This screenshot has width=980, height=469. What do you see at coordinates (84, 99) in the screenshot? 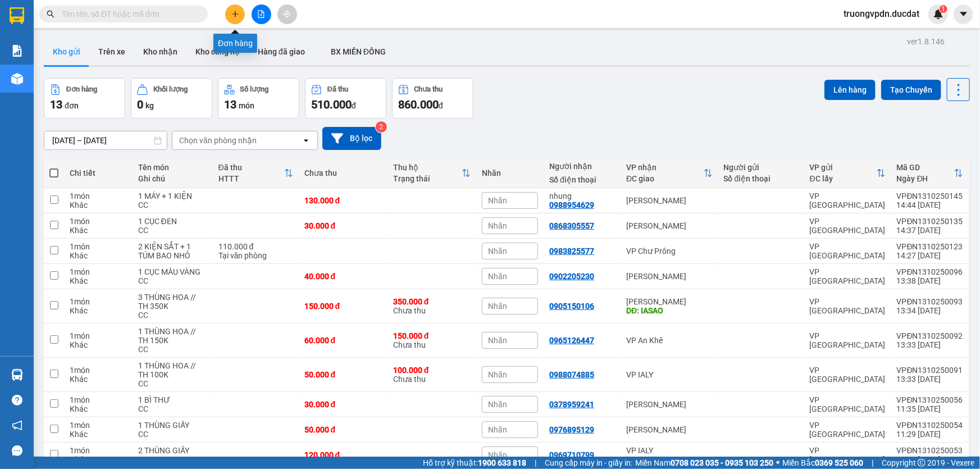
I see `button: Đơn hàng13đơn` at bounding box center [84, 99].